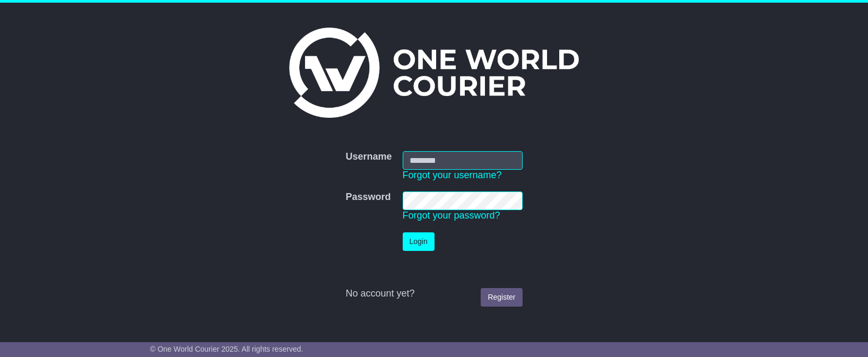 The height and width of the screenshot is (357, 868). Describe the element at coordinates (419, 241) in the screenshot. I see `button: Login` at that location.